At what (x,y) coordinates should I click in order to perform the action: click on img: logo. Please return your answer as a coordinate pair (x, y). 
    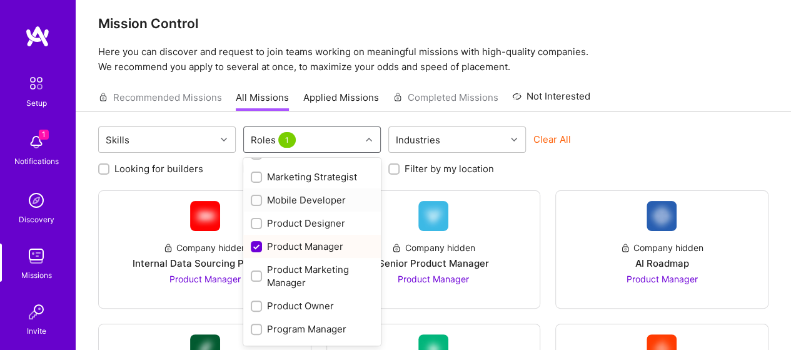
    Looking at the image, I should click on (38, 36).